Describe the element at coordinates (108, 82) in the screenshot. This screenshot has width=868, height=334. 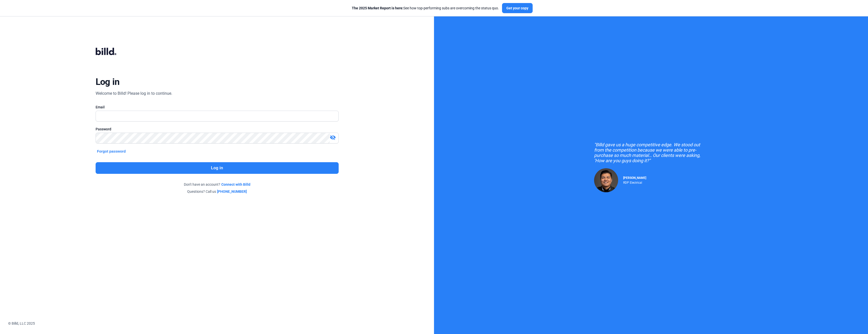
I see `div: Log in` at that location.